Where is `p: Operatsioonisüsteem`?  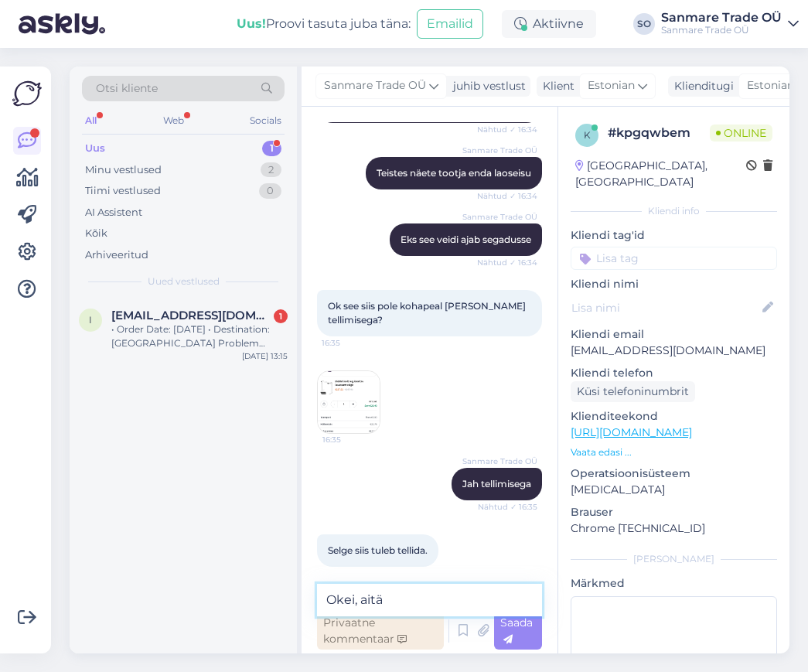
p: Operatsioonisüsteem is located at coordinates (674, 473).